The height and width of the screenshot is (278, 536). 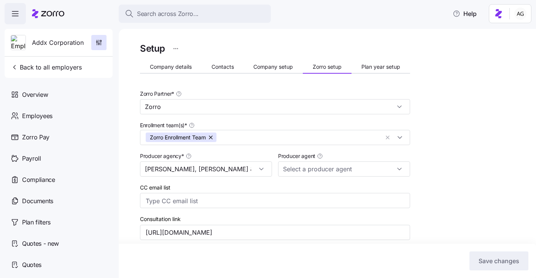 I want to click on input: Select a producer agent, so click(x=344, y=169).